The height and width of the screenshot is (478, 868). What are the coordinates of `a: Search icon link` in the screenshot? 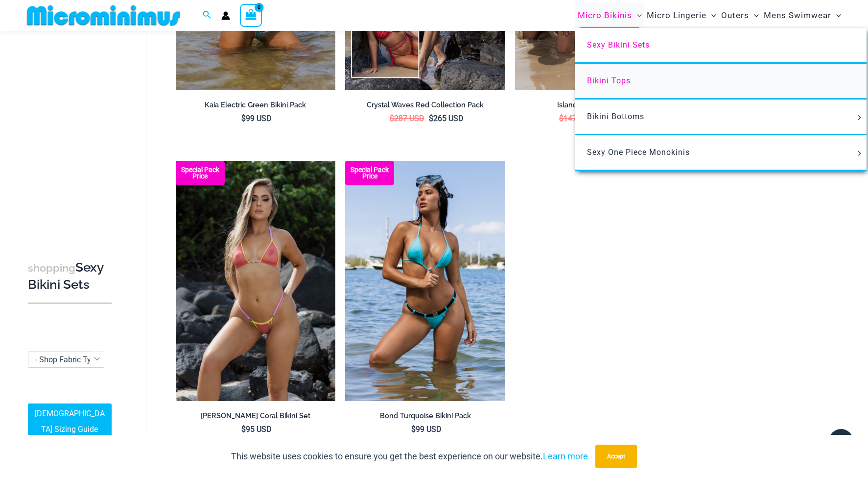 It's located at (208, 15).